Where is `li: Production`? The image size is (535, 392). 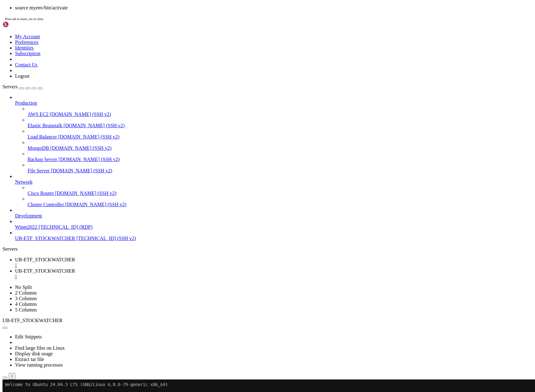 li: Production is located at coordinates (274, 134).